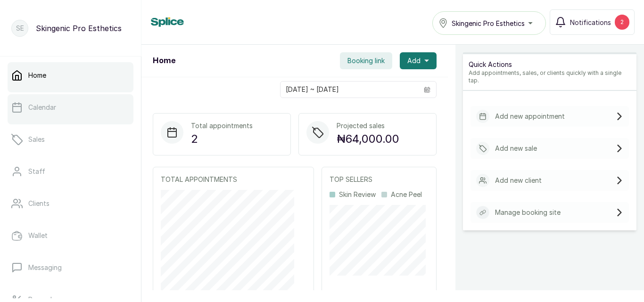 This screenshot has width=644, height=302. What do you see at coordinates (379, 180) in the screenshot?
I see `p: TOP SELLERS` at bounding box center [379, 180].